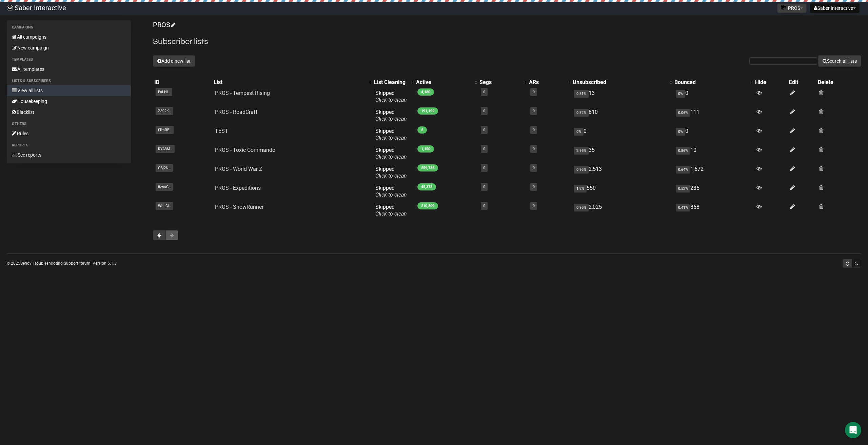 This screenshot has width=868, height=445. I want to click on div: Segs, so click(500, 82).